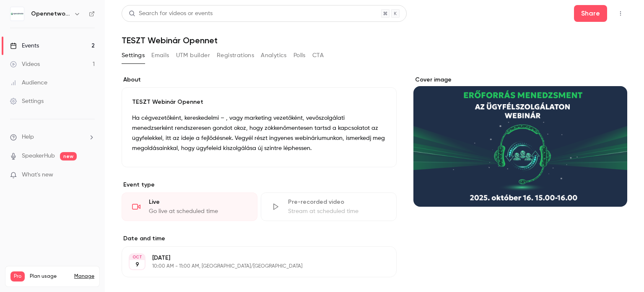 The height and width of the screenshot is (292, 644). I want to click on a: SpeakerHub, so click(38, 156).